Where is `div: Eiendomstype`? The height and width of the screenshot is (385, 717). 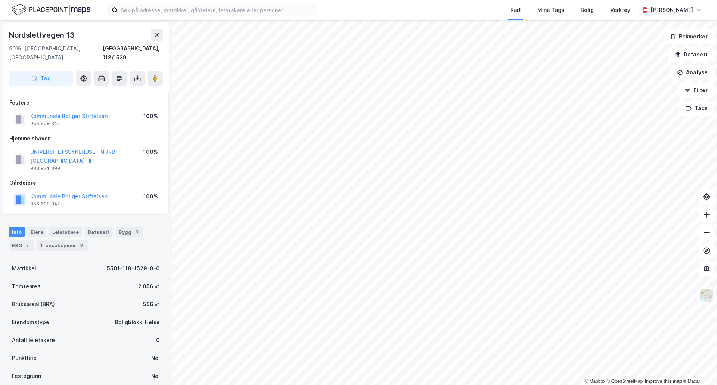
div: Eiendomstype is located at coordinates (31, 322).